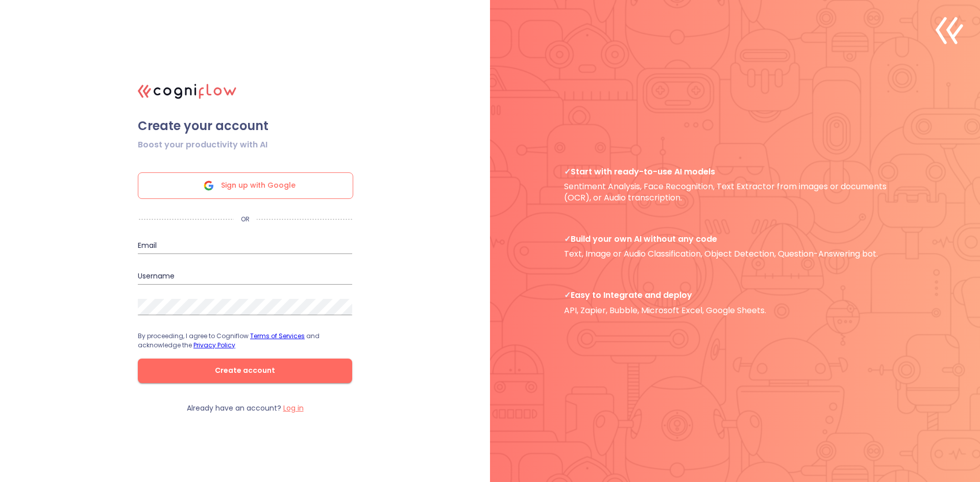 This screenshot has height=482, width=980. I want to click on span: Boost your productivity with AI, so click(202, 145).